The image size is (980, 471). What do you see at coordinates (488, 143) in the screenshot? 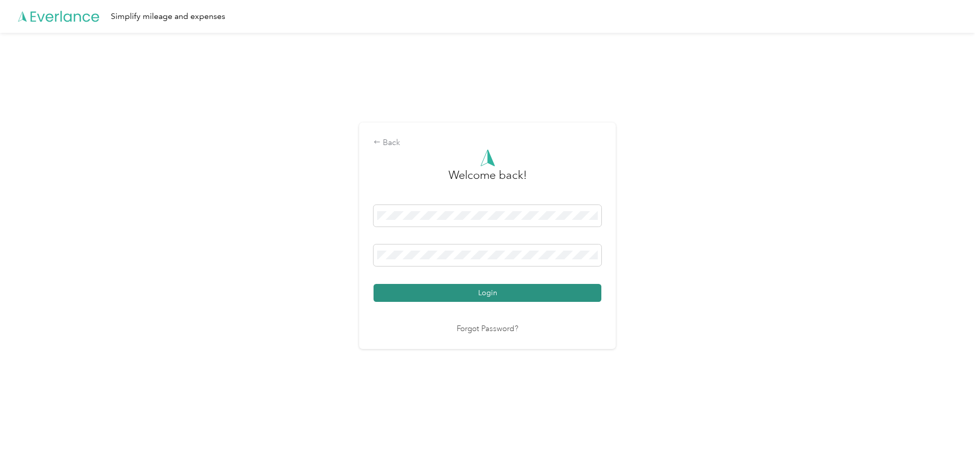
I see `div: Back` at bounding box center [488, 143].